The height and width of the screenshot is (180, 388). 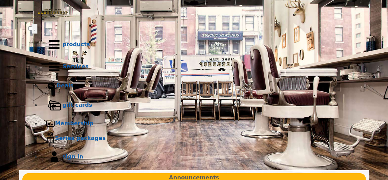 I want to click on b: gift cards, so click(x=77, y=104).